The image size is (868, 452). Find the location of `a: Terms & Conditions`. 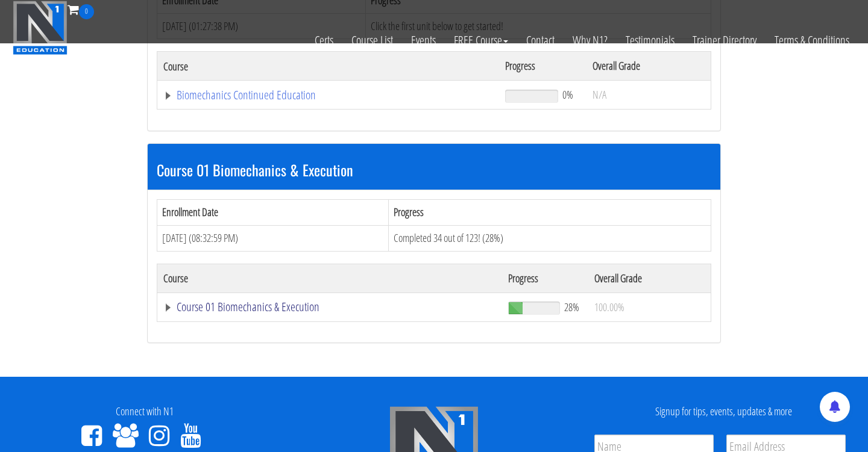

a: Terms & Conditions is located at coordinates (812, 40).